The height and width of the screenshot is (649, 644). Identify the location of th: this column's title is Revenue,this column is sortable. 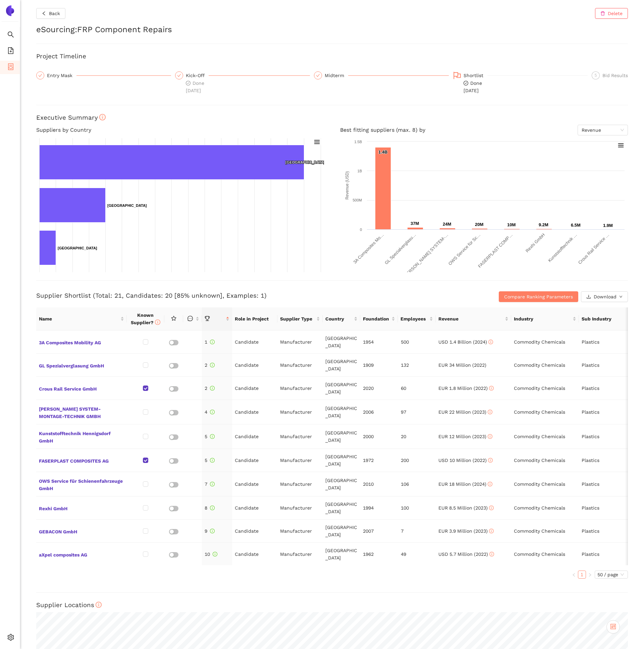
(473, 319).